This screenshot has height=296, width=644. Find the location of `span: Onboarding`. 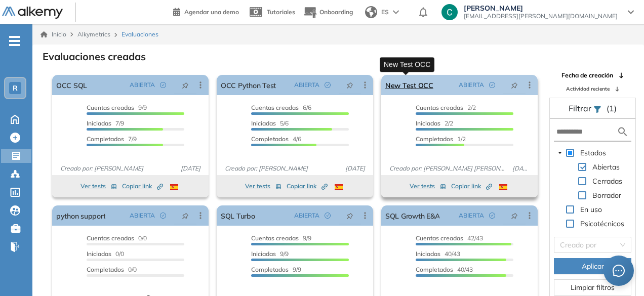

span: Onboarding is located at coordinates (336, 12).